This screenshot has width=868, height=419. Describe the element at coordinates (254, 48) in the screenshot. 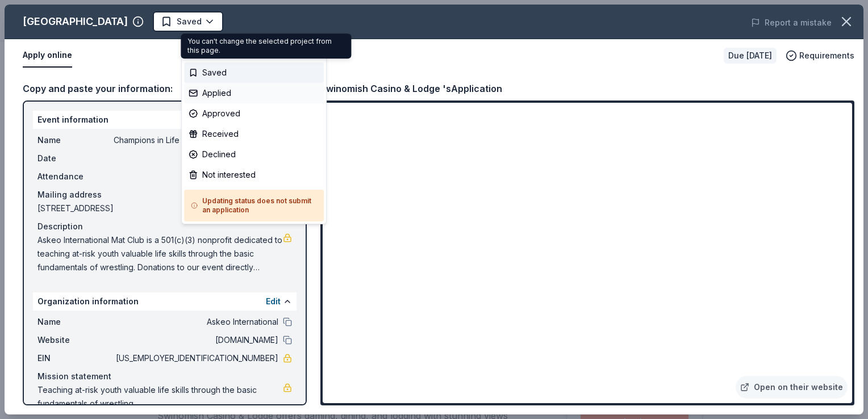

I see `div: Update status...` at that location.